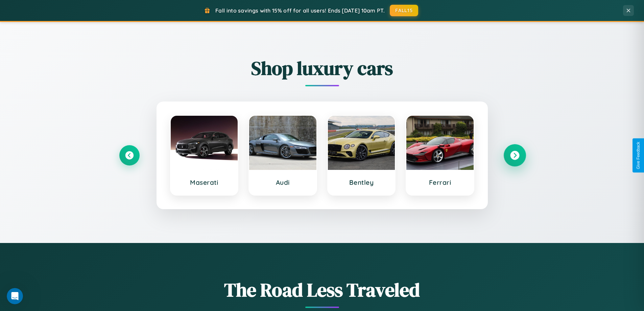 The image size is (644, 311). Describe the element at coordinates (283, 182) in the screenshot. I see `h3: Audi` at that location.